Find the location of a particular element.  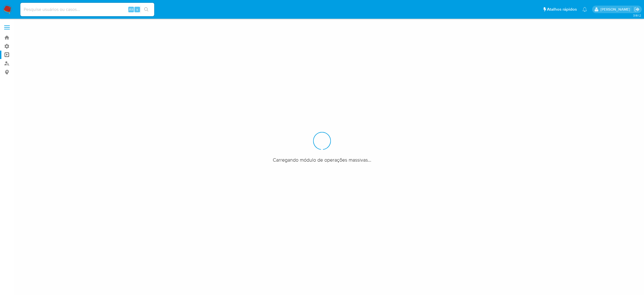

span: Carregando módulo de operações massivas... is located at coordinates (322, 160).